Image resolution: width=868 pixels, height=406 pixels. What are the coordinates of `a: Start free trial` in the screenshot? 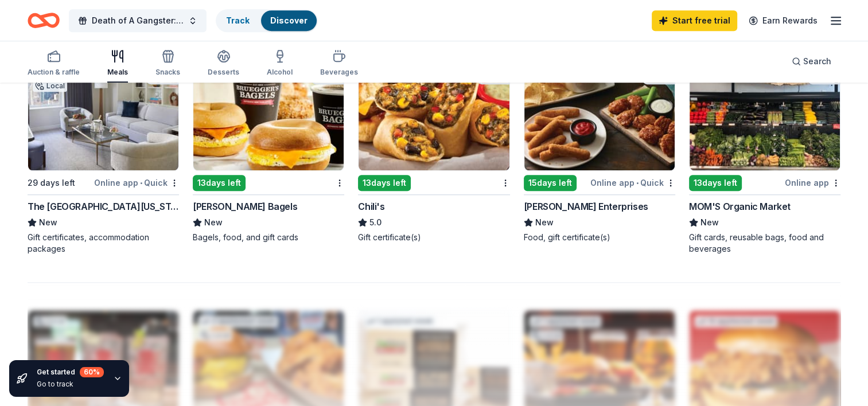 It's located at (694, 21).